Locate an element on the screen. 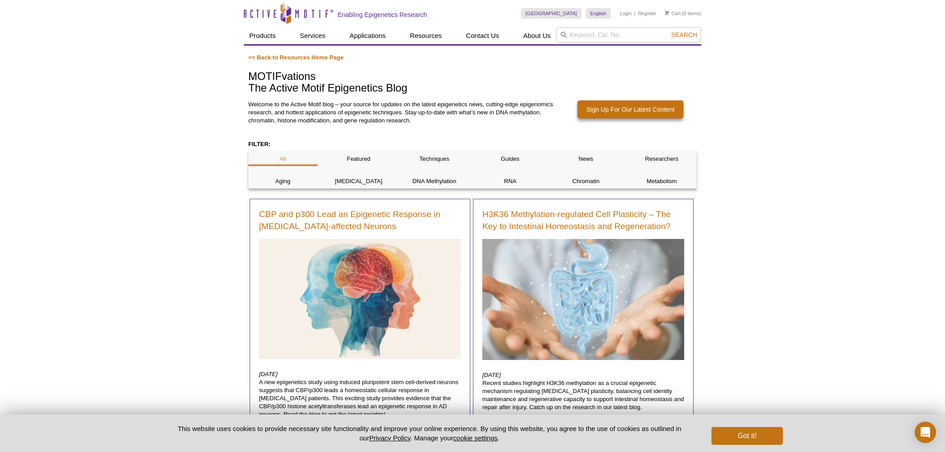 This screenshot has height=452, width=945. li: (0 items) is located at coordinates (683, 13).